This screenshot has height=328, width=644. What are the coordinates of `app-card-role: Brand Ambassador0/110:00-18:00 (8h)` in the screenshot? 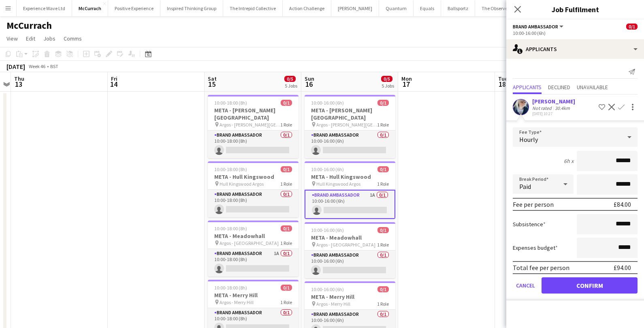 It's located at (253, 144).